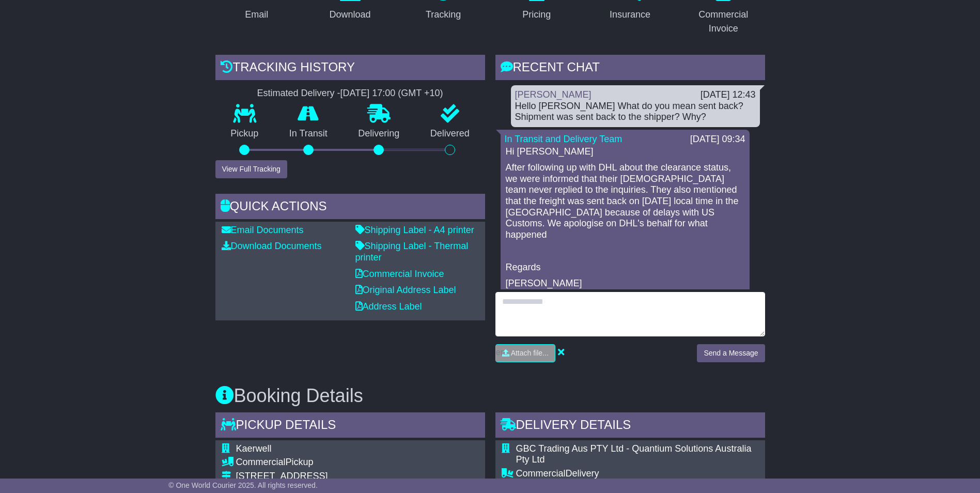  Describe the element at coordinates (245, 134) in the screenshot. I see `p: Pickup` at that location.